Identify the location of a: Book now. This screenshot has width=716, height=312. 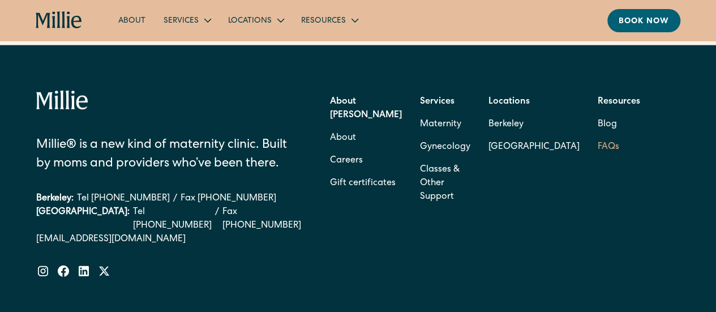
(644, 20).